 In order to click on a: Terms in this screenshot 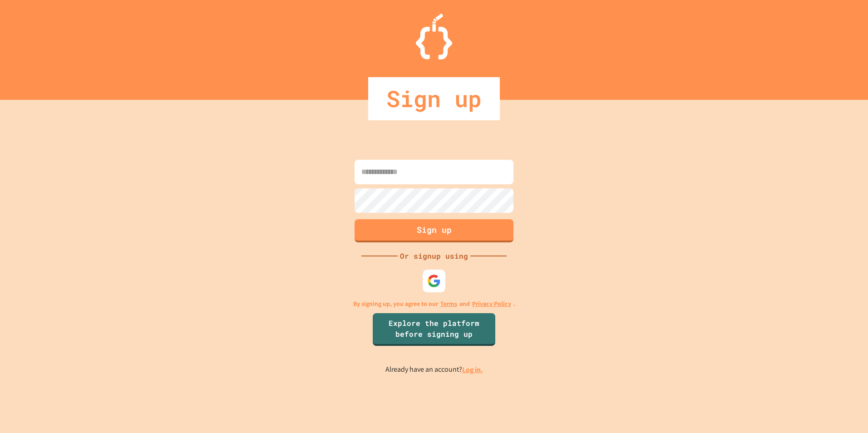, I will do `click(449, 304)`.